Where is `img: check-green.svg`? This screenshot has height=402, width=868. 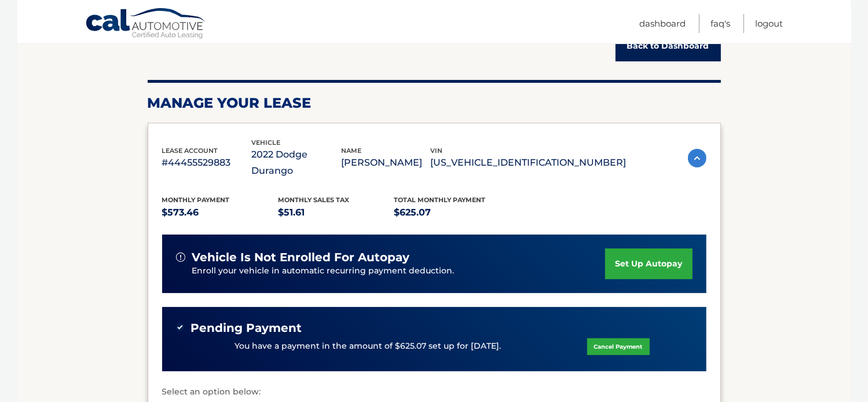
img: check-green.svg is located at coordinates (180, 327).